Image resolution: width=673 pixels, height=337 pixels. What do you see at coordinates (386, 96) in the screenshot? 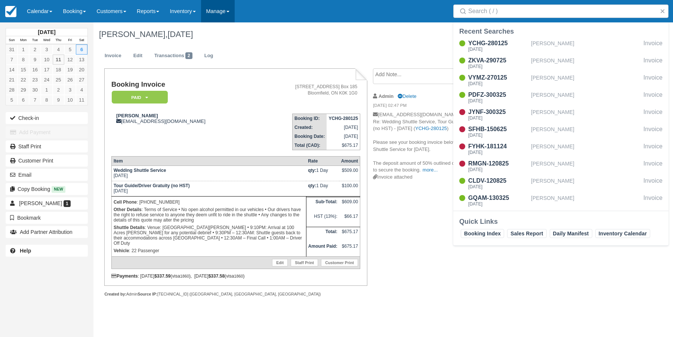
I see `strong: Admin` at bounding box center [386, 96].